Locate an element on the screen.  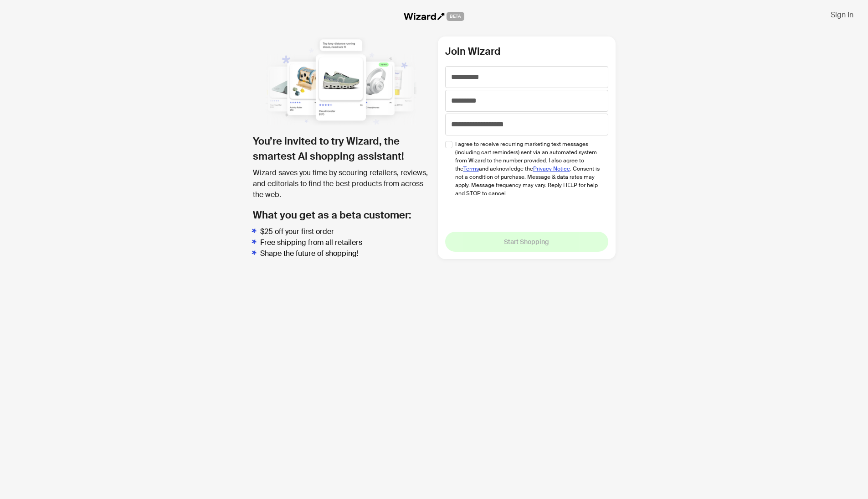
button: Sign In is located at coordinates (842, 14).